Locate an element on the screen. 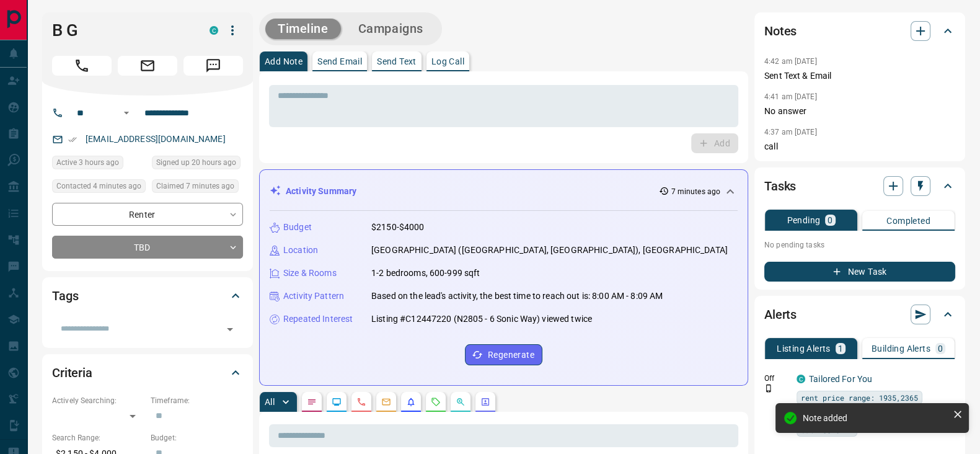 Image resolution: width=980 pixels, height=454 pixels. p: Building Alerts is located at coordinates (901, 348).